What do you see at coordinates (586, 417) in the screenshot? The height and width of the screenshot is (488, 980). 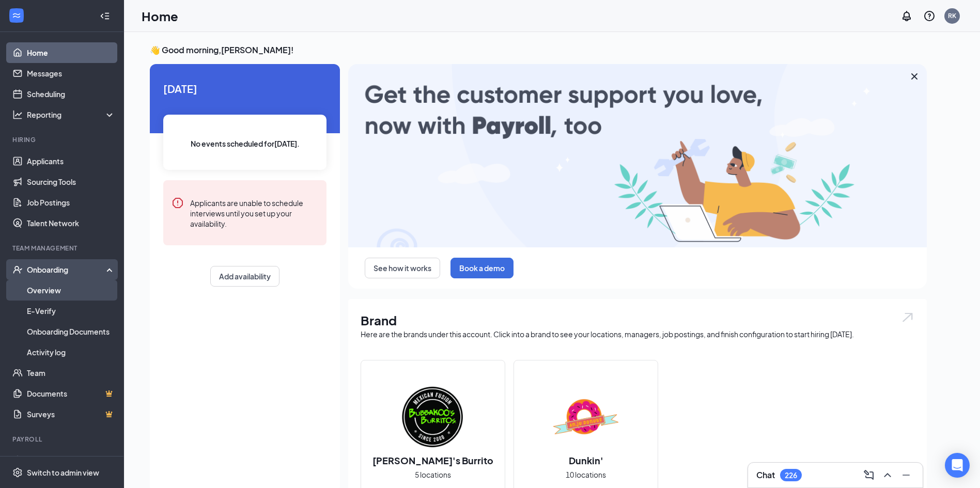 I see `img: Dunkin'` at bounding box center [586, 417].